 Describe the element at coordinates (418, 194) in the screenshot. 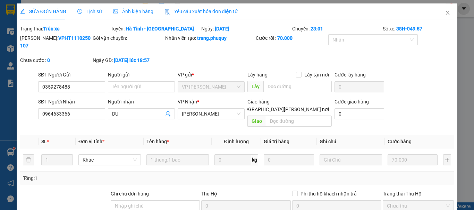

I see `div: Trạng thái Thu Hộ` at that location.